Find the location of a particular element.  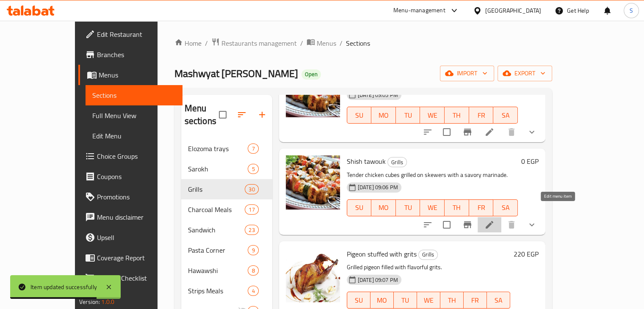

button: TH is located at coordinates (452, 300).